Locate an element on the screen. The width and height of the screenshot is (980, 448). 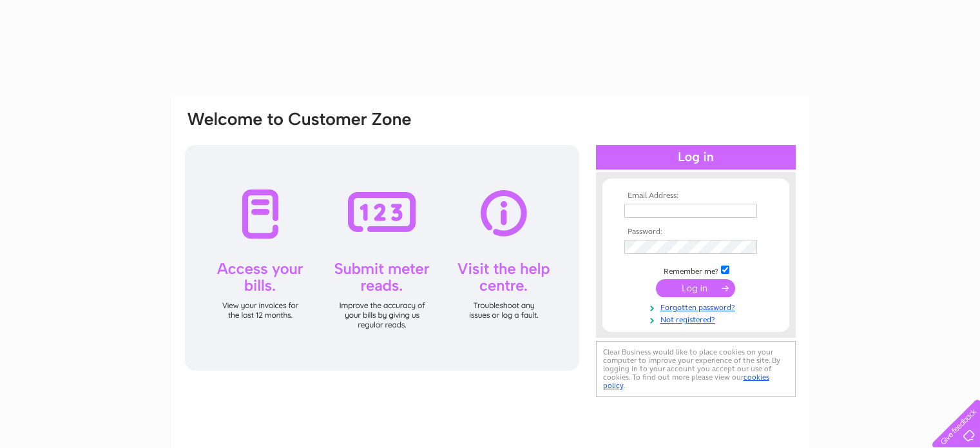
input: Submit is located at coordinates (696, 289).